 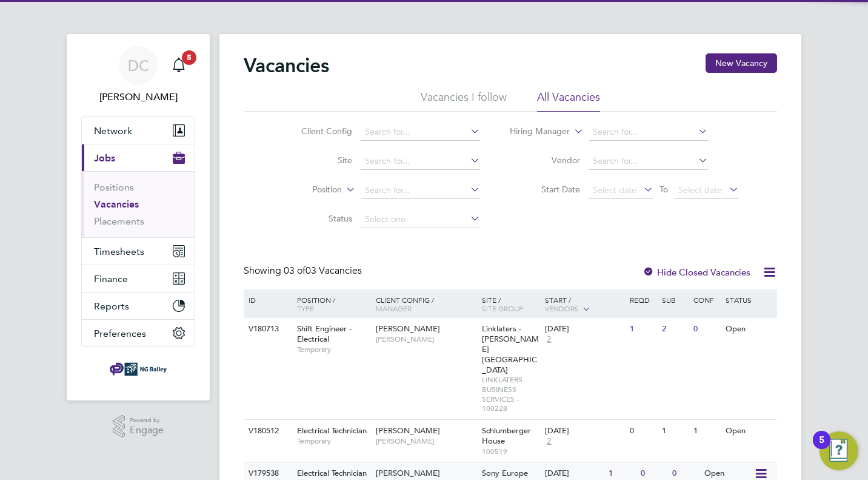 I want to click on button: Network, so click(x=138, y=131).